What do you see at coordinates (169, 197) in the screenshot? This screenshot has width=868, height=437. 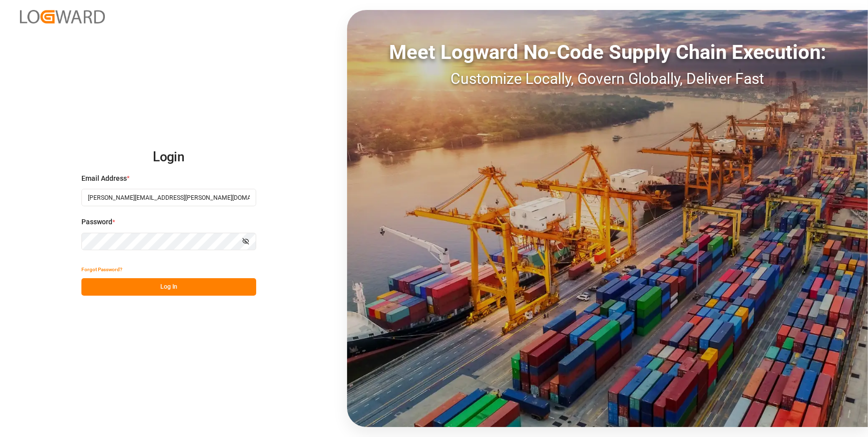 I see `input: Enter your email` at bounding box center [169, 197].